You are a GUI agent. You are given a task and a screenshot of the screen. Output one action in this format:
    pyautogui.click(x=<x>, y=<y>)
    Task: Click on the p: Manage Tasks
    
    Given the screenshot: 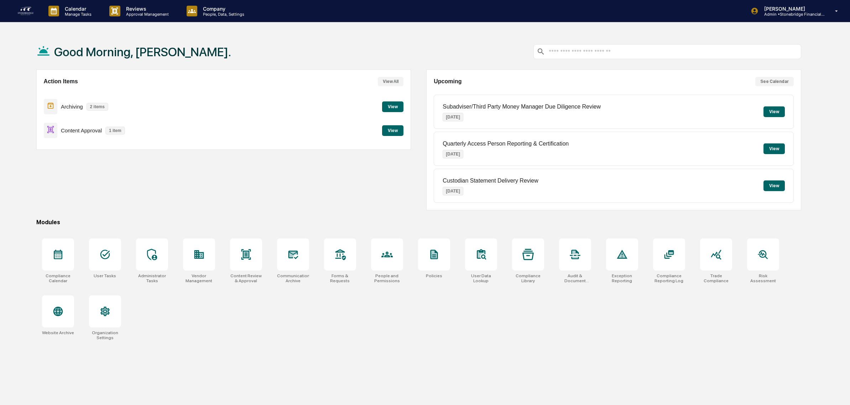 What is the action you would take?
    pyautogui.click(x=77, y=14)
    